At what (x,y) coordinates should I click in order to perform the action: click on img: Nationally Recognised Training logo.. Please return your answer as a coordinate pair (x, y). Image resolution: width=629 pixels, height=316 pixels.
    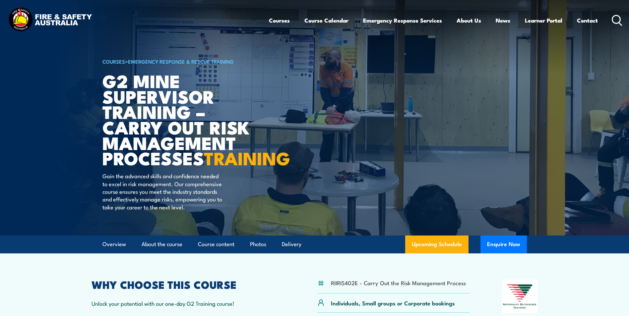
    Looking at the image, I should click on (520, 297).